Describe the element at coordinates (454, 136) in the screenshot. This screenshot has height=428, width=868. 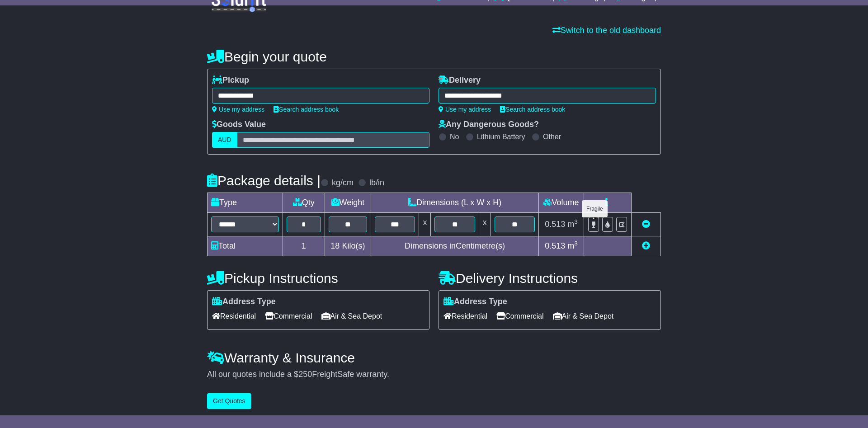
I see `label: No` at that location.